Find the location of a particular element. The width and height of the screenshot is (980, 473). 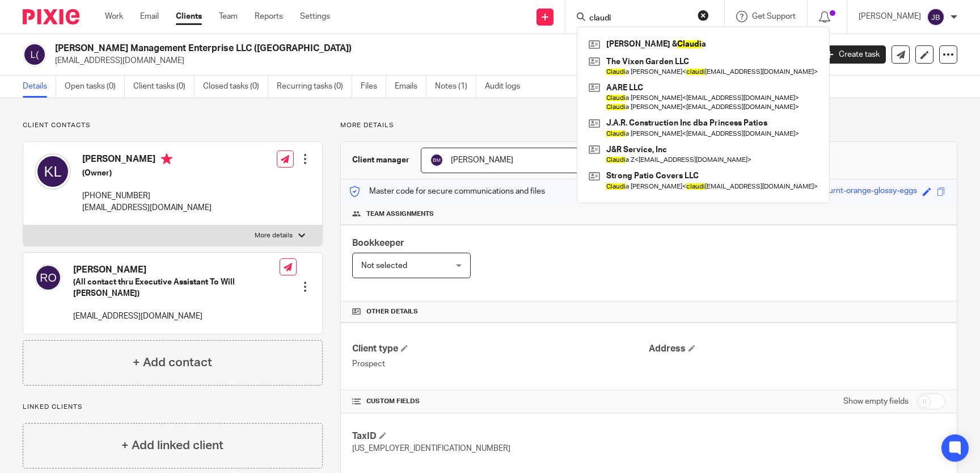

span: Get Support is located at coordinates (773, 16).